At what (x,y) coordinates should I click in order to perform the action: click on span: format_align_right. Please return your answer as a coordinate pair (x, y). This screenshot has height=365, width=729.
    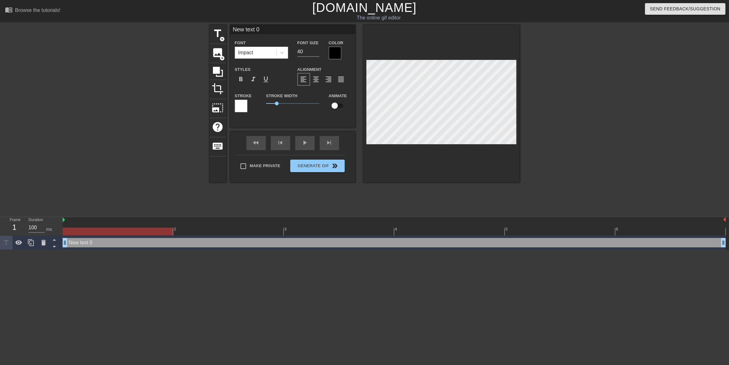
    Looking at the image, I should click on (329, 79).